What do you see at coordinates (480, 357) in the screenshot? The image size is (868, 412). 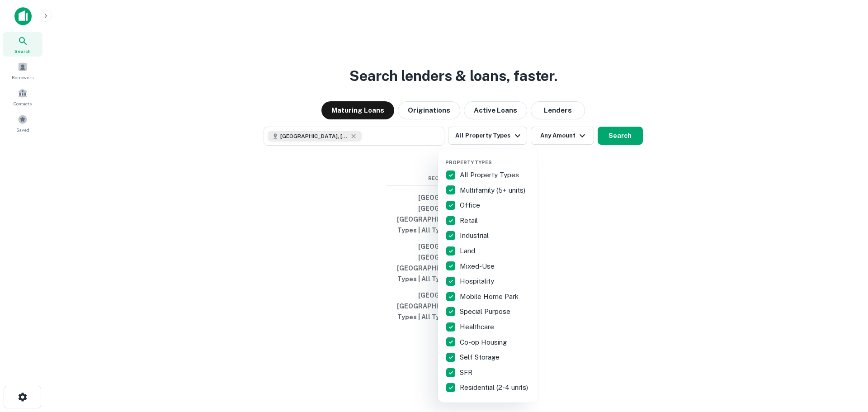 I see `p: Self Storage` at bounding box center [480, 357].